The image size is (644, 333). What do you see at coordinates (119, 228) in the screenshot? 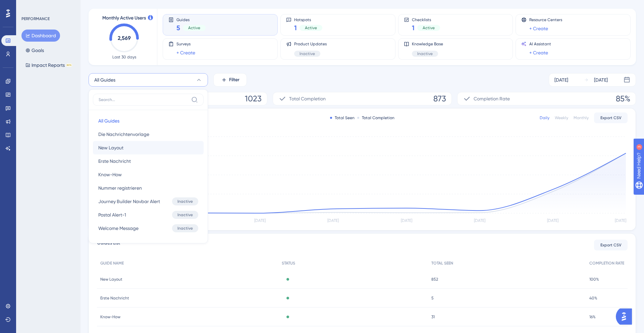
I see `span: Welcome Message` at bounding box center [119, 228].